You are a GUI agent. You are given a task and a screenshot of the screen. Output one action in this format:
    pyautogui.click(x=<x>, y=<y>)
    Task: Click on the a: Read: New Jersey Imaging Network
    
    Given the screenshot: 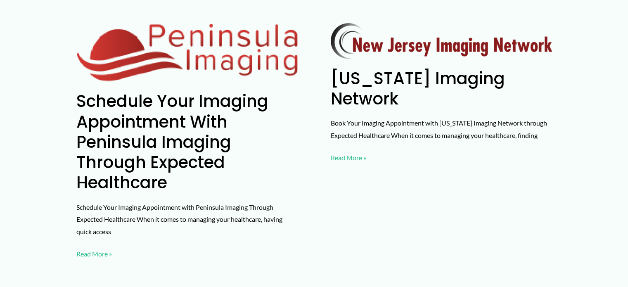 What is the action you would take?
    pyautogui.click(x=441, y=40)
    